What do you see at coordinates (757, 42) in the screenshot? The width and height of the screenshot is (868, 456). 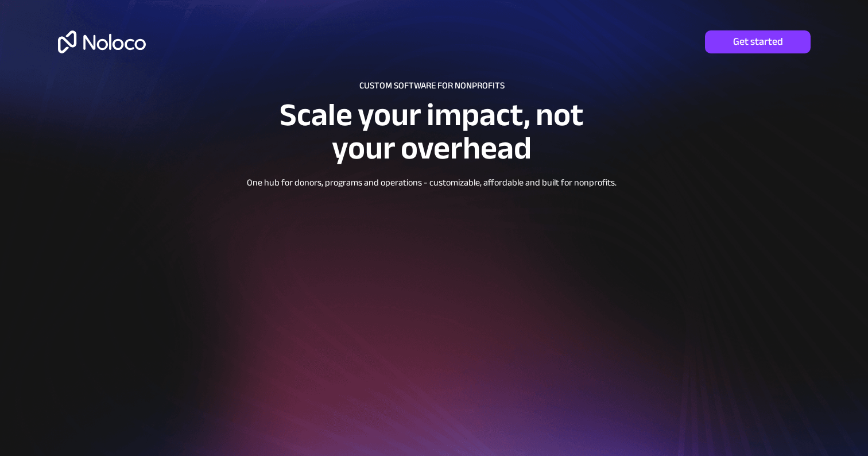 I see `span: Get started` at bounding box center [757, 42].